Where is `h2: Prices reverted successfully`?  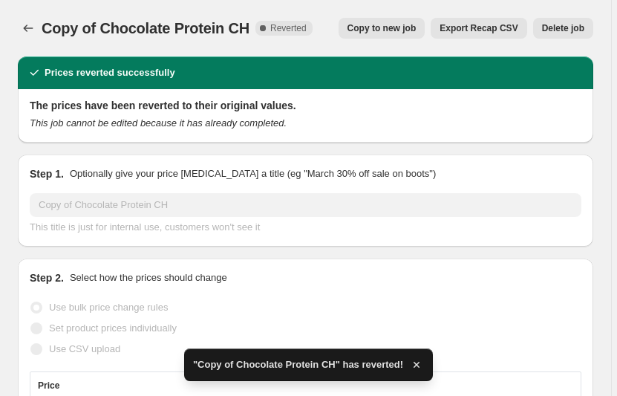
h2: Prices reverted successfully is located at coordinates (110, 73).